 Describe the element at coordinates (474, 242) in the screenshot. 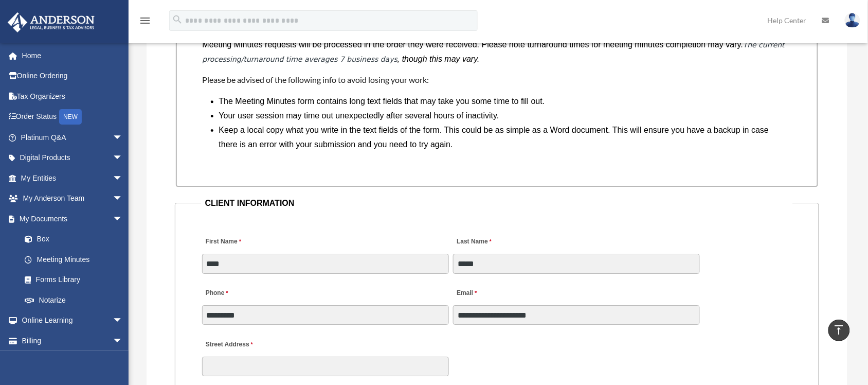

I see `label: Last Name` at that location.